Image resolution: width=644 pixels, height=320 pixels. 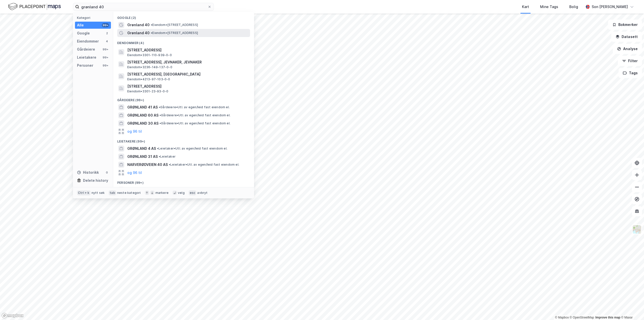 I want to click on div: nytt søk, so click(x=98, y=193).